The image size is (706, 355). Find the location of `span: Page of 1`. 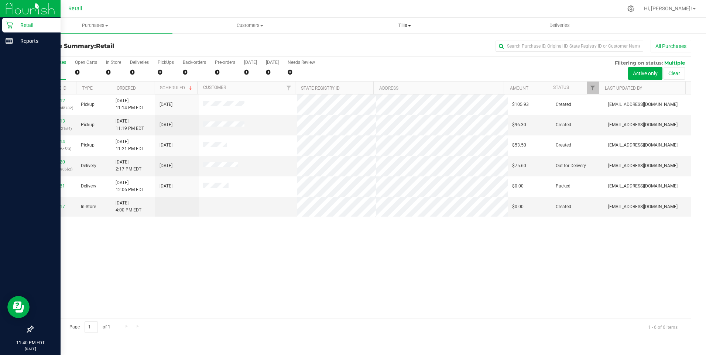

span: Page of 1 is located at coordinates (90, 327).